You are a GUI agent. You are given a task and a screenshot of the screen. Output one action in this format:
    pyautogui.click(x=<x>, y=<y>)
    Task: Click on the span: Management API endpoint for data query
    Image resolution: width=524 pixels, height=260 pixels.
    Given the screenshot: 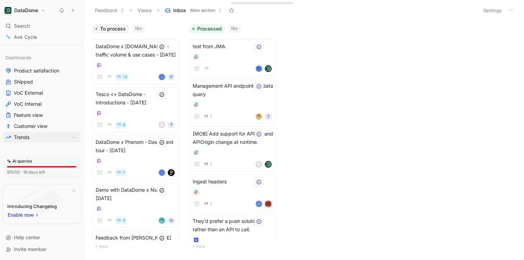 What is the action you would take?
    pyautogui.click(x=233, y=90)
    